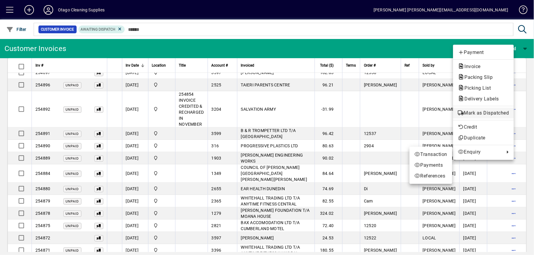  Describe the element at coordinates (471, 66) in the screenshot. I see `span: Invoice` at that location.